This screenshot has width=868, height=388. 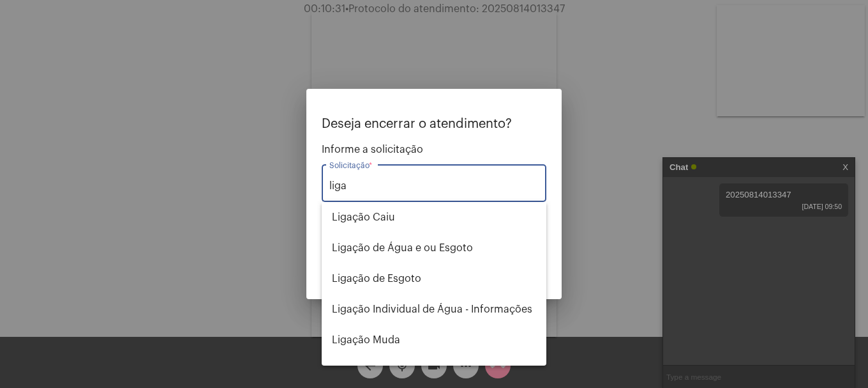 What do you see at coordinates (434, 340) in the screenshot?
I see `span: Ligação Muda` at bounding box center [434, 340].